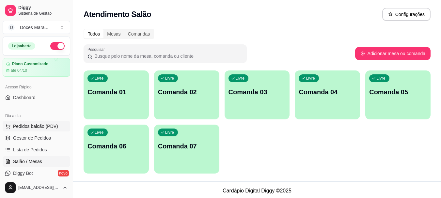  Describe the element at coordinates (57, 46) in the screenshot. I see `button: Alterar Status` at that location.